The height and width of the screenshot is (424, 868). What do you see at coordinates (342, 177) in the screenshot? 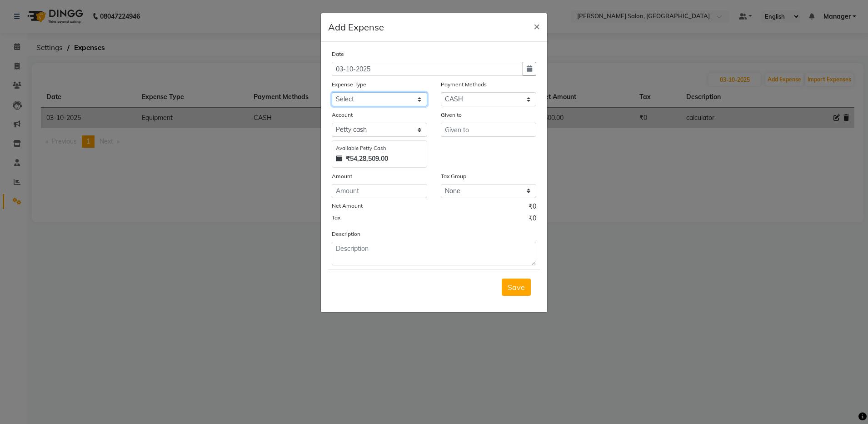
I see `label: Amount` at bounding box center [342, 177].